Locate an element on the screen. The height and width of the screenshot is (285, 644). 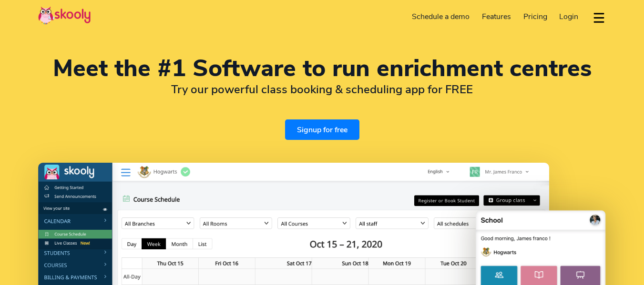
a: Signup for free is located at coordinates (322, 130).